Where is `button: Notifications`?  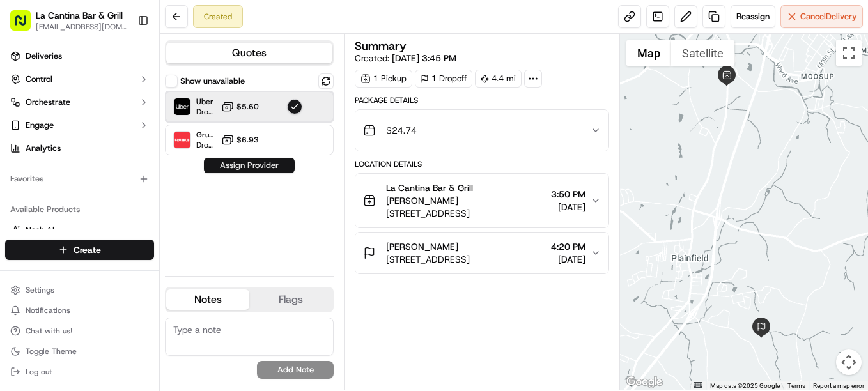
button: Notifications is located at coordinates (79, 311).